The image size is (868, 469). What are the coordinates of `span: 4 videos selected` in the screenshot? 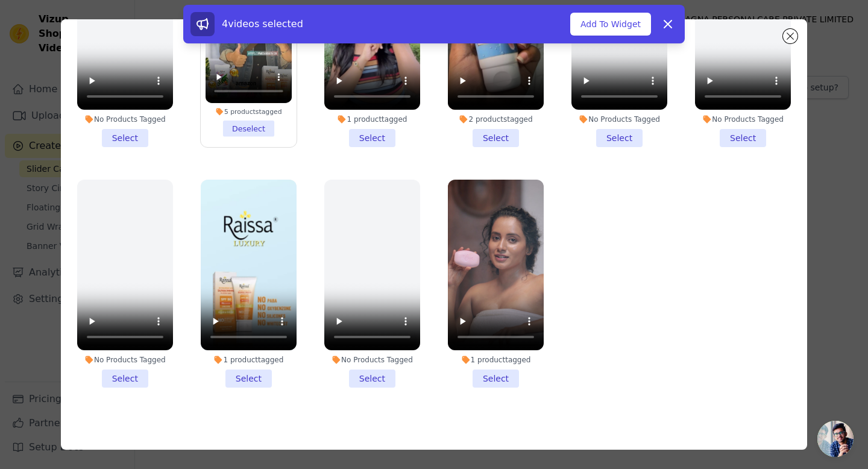 It's located at (262, 23).